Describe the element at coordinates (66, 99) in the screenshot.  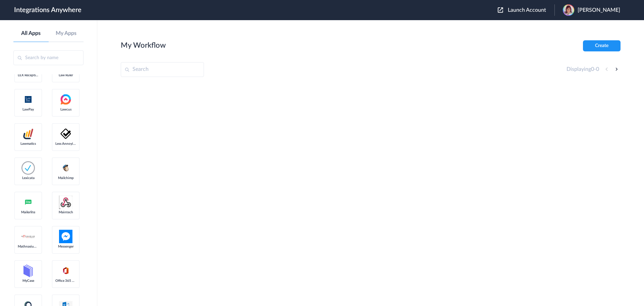
I see `img: lawcus-logo.svg` at that location.